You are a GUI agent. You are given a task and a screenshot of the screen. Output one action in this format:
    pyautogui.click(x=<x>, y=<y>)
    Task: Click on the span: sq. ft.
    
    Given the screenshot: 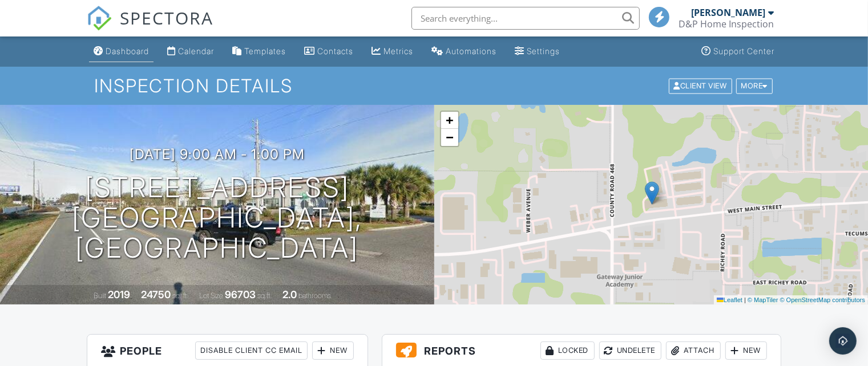 What is the action you would take?
    pyautogui.click(x=180, y=296)
    